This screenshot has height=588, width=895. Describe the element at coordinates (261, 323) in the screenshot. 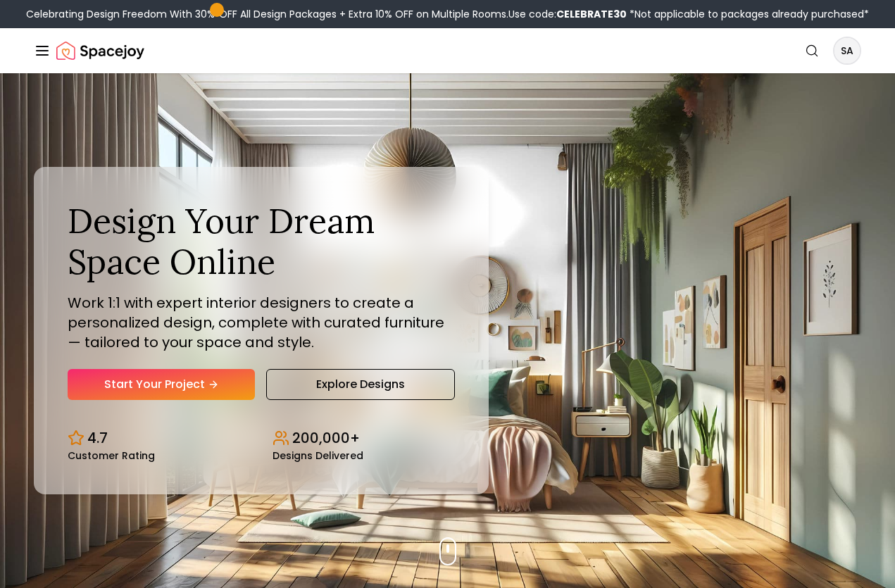

I see `p: Work 1:1 with expert interior designers to create a personalized design, complete with curated fu...` at that location.